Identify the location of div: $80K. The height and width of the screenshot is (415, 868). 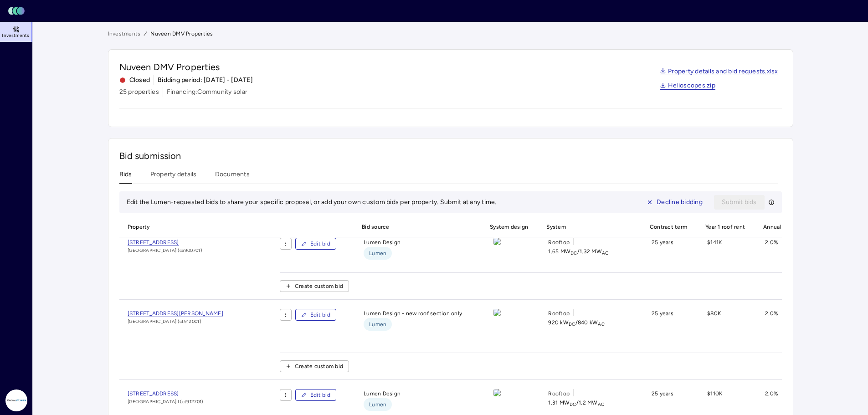
(725, 327).